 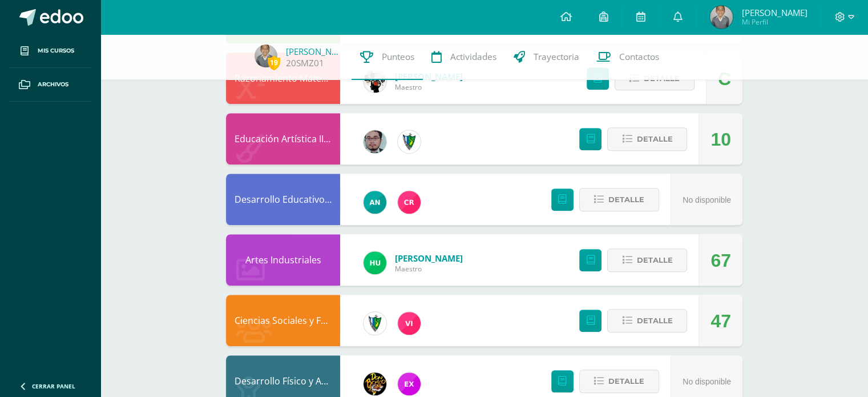 I want to click on span: Trayectoria, so click(x=556, y=56).